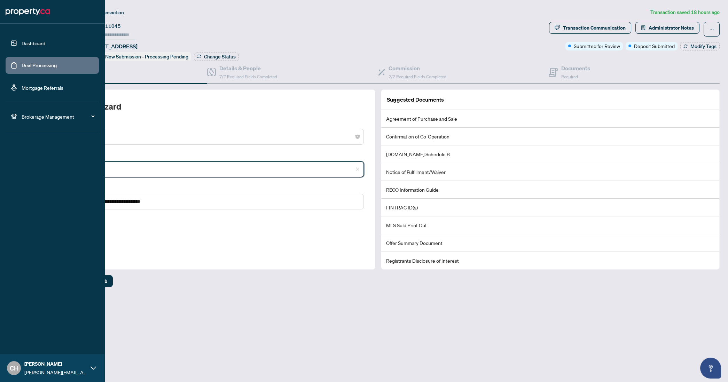 The height and width of the screenshot is (382, 728). Describe the element at coordinates (594, 28) in the screenshot. I see `div: Transaction Communication` at that location.